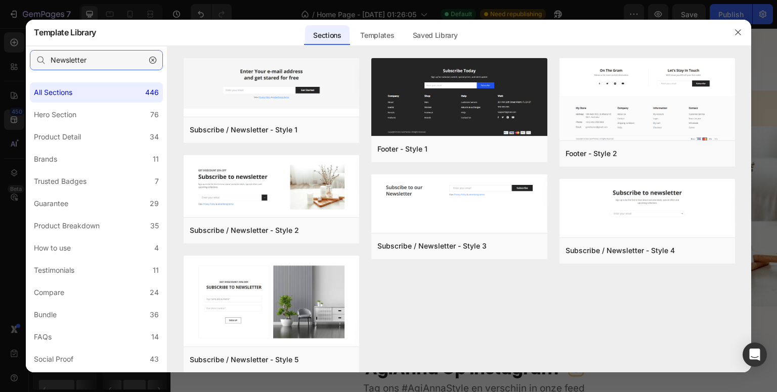 Image resolution: width=777 pixels, height=392 pixels. I want to click on div: 14, so click(155, 337).